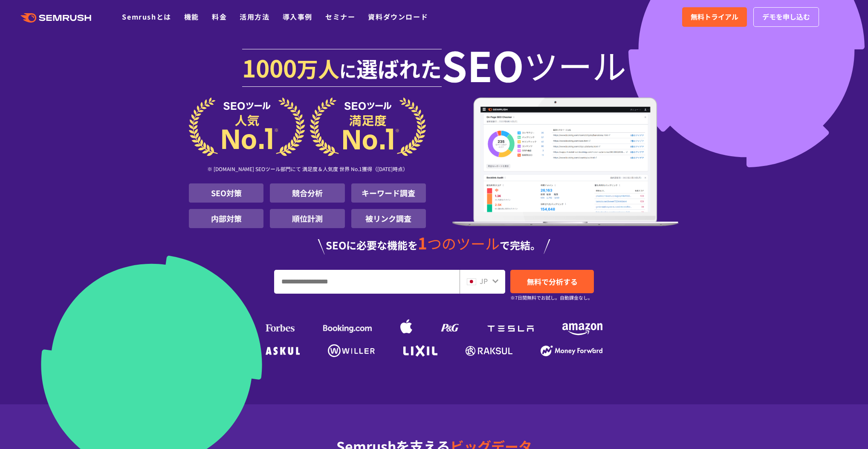 The width and height of the screenshot is (868, 449). I want to click on small: ※7日間無料でお試し。自動課金なし。, so click(551, 298).